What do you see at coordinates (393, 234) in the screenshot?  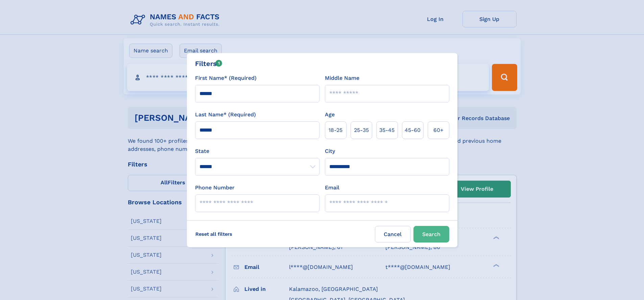 I see `label: Cancel` at bounding box center [393, 234].